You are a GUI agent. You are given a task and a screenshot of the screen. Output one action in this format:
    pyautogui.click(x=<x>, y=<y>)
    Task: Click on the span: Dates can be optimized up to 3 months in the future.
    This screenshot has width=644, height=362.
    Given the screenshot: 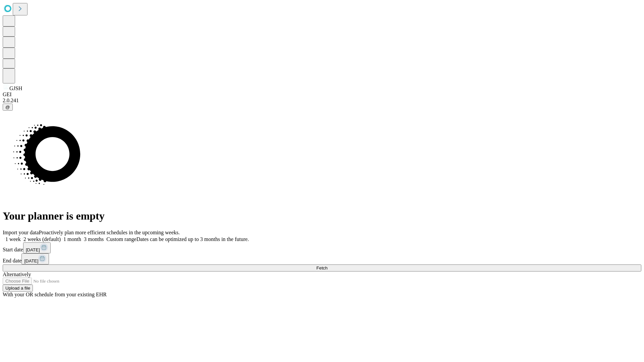 What is the action you would take?
    pyautogui.click(x=193, y=239)
    